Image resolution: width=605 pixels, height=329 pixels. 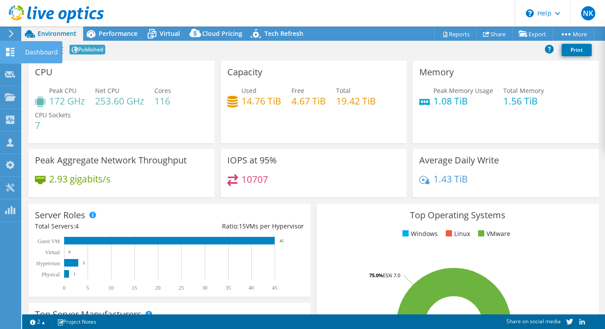 What do you see at coordinates (88, 287) in the screenshot?
I see `text: 5` at bounding box center [88, 287].